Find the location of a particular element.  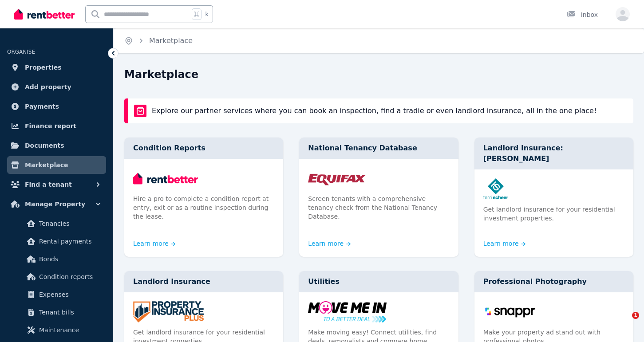

span: 1 is located at coordinates (636, 315).